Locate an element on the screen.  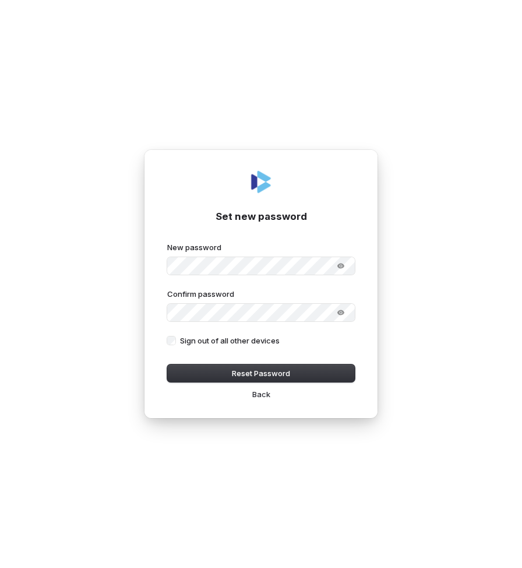
img: Coverbase is located at coordinates (261, 182).